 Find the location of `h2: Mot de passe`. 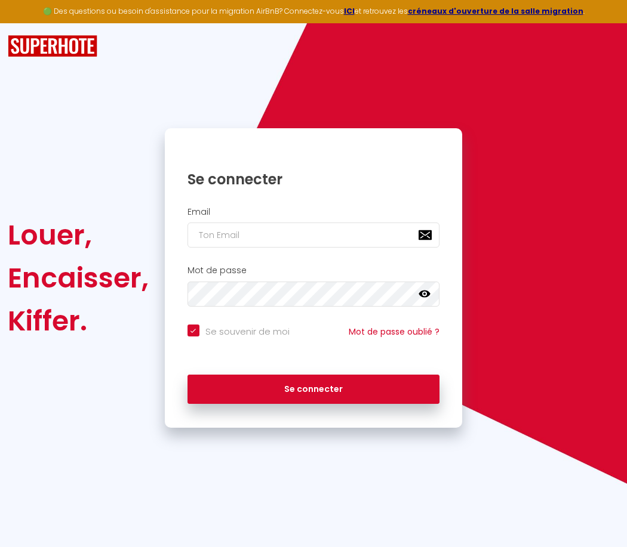

h2: Mot de passe is located at coordinates (313, 270).